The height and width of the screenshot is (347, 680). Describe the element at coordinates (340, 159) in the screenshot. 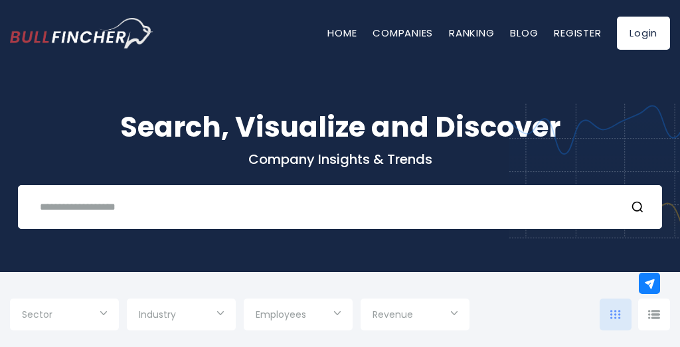

I see `p: Company Insights & Trends` at that location.